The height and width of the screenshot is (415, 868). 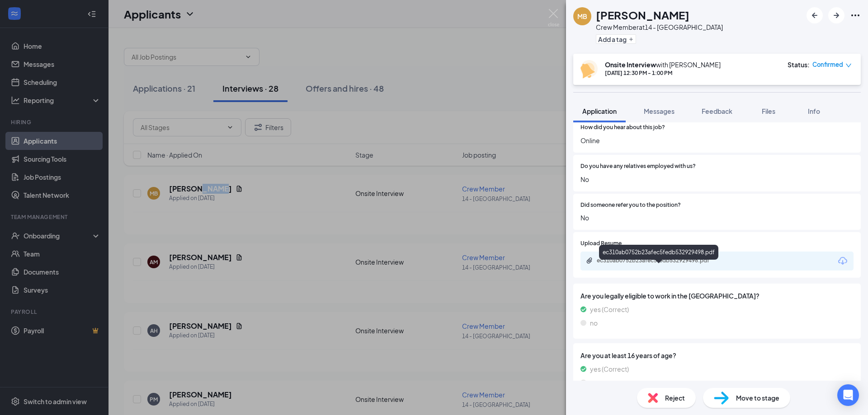 What do you see at coordinates (848, 396) in the screenshot?
I see `div: Open Intercom Messenger` at bounding box center [848, 396].